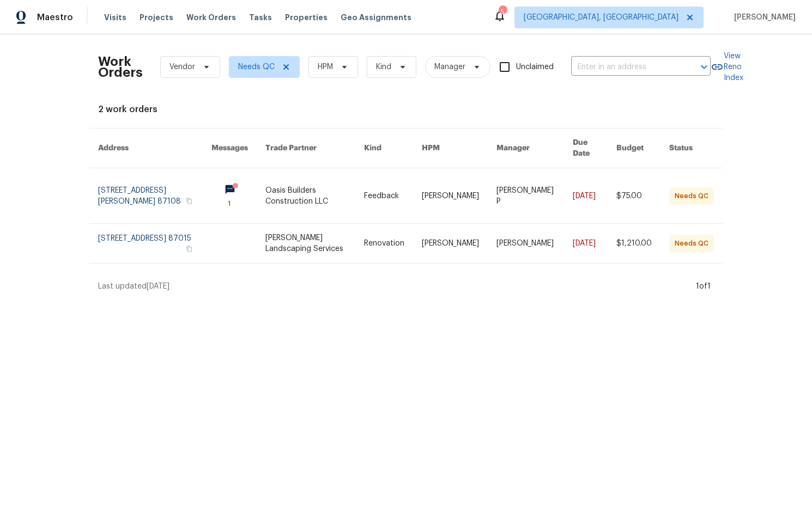  I want to click on td: Feedback, so click(384, 196).